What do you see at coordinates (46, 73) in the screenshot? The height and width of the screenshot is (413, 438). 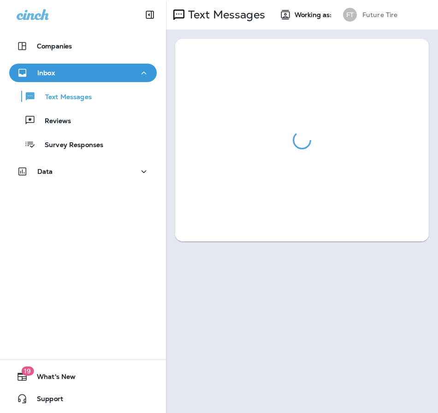 I see `p: Inbox` at bounding box center [46, 73].